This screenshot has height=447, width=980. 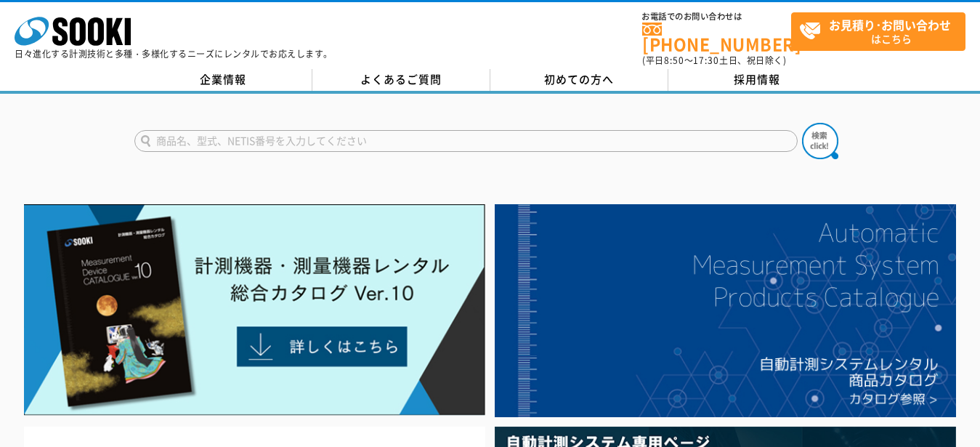 What do you see at coordinates (878, 31) in the screenshot?
I see `a: お見積り･お問い合わせはこちら` at bounding box center [878, 31].